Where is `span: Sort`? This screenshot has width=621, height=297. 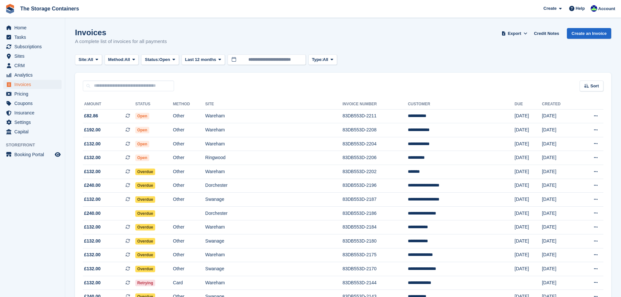 span: Sort is located at coordinates (595, 86).